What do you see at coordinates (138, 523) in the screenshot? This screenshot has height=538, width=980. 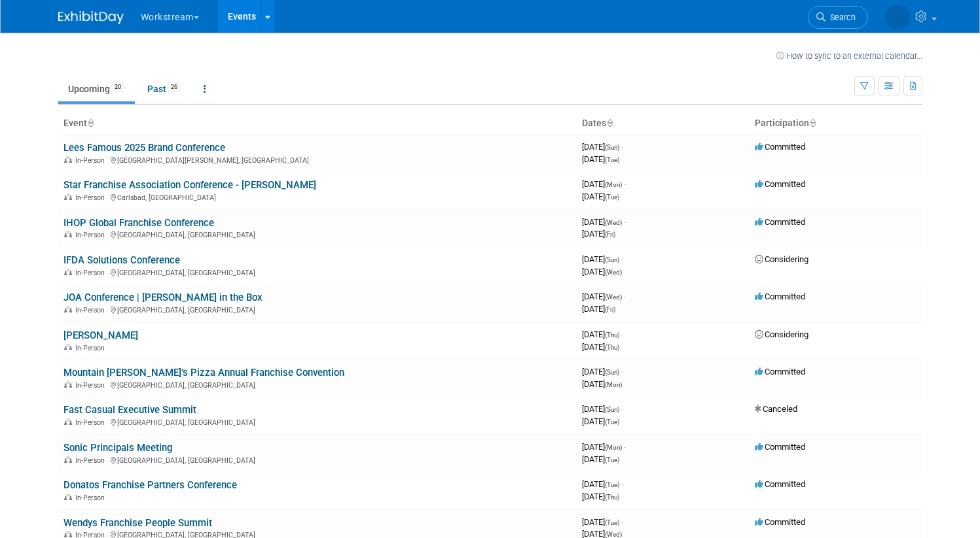 I see `a: Wendys Franchise People Summit` at bounding box center [138, 523].